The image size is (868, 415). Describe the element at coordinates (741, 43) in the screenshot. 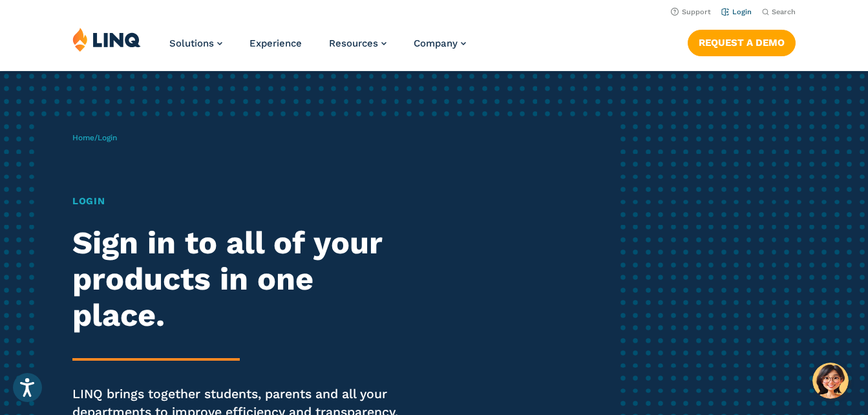

I see `a: Request a Demo` at that location.